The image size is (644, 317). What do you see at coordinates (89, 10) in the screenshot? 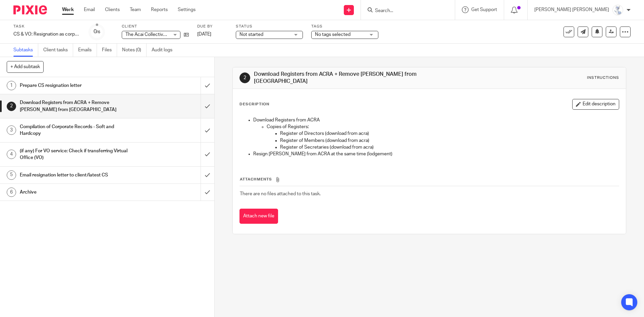
I see `a: Email` at bounding box center [89, 10].